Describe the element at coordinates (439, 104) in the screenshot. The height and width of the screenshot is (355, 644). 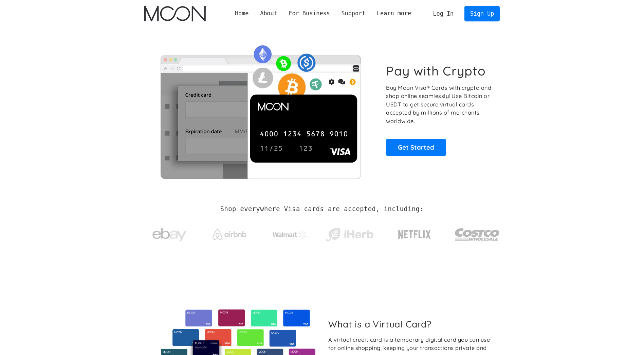
I see `p: Buy Moon Visa® Cards with crypto and shop online seamlessly! Use Bitcoin or USDT to get secure vi...` at that location.